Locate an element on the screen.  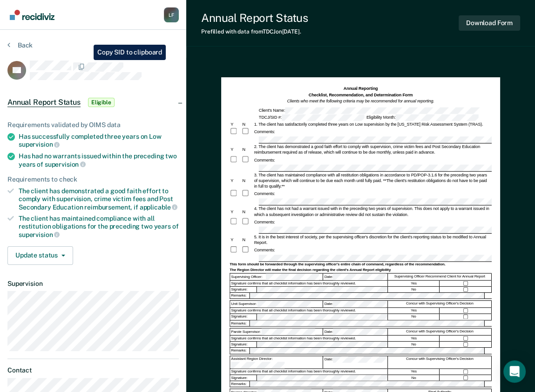
button: Update status is located at coordinates (40, 256).